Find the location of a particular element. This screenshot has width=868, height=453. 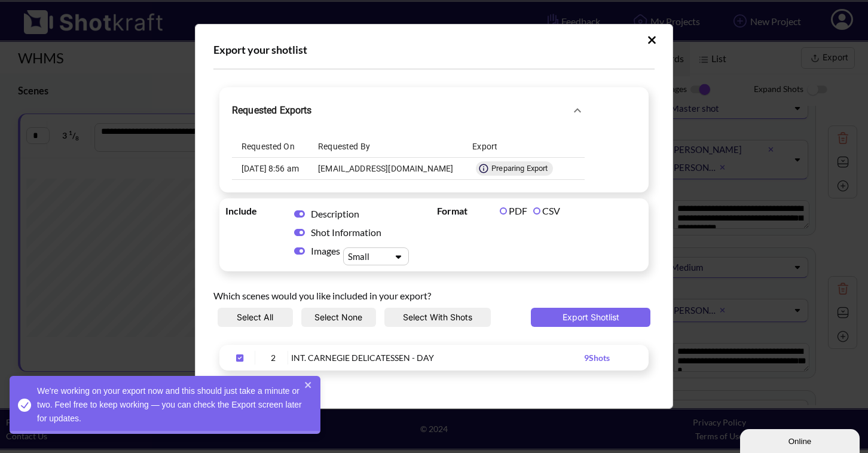

div: Which scenes would you like included in your export? is located at coordinates (434, 292).